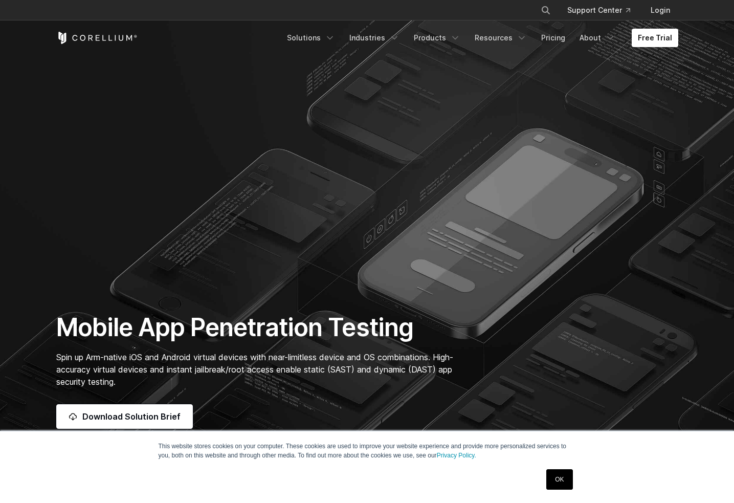  I want to click on a: Privacy Policy., so click(456, 455).